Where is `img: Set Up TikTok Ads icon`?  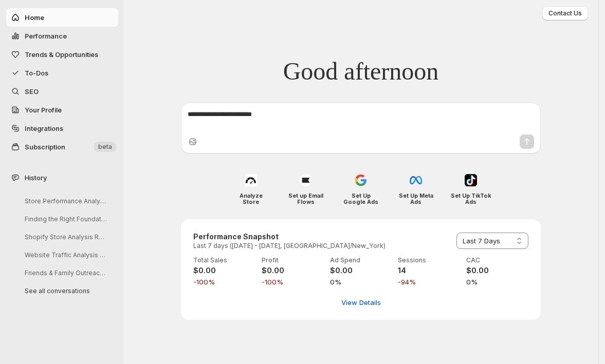
img: Set Up TikTok Ads icon is located at coordinates (471, 180).